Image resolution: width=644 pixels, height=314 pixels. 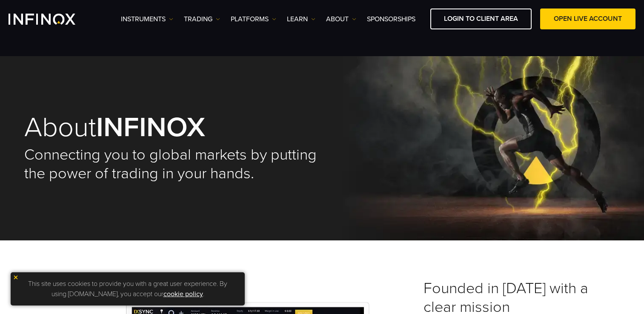 I want to click on a: Instruments, so click(x=147, y=19).